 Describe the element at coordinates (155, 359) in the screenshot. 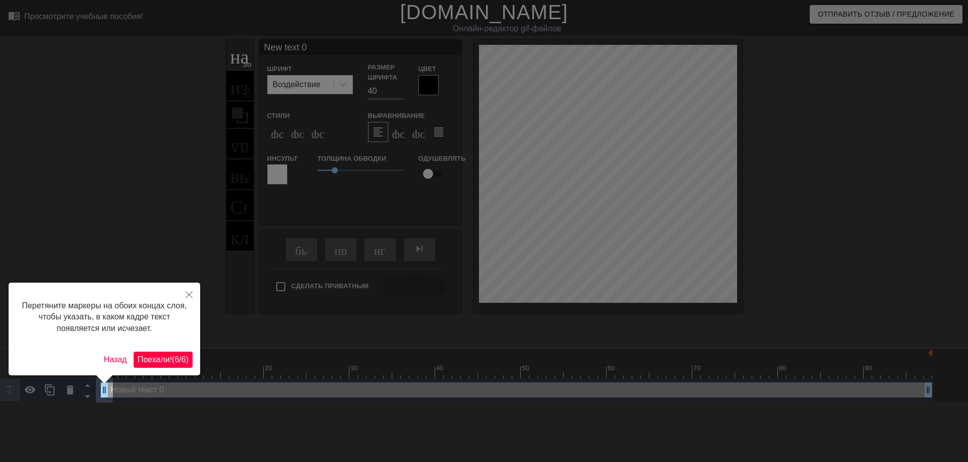

I see `ya-tr-span: Поехали!` at that location.